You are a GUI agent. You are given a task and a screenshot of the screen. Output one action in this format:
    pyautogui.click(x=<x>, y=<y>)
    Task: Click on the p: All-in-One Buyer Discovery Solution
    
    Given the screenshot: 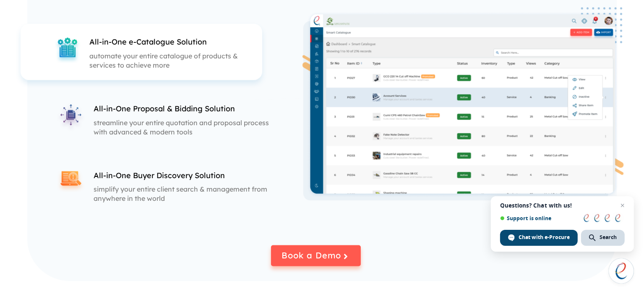 What is the action you would take?
    pyautogui.click(x=182, y=175)
    